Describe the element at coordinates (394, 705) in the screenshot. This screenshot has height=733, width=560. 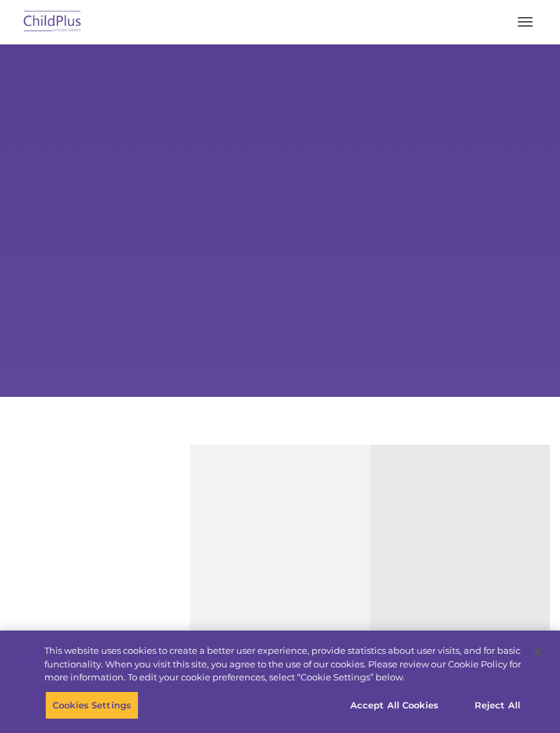
I see `button: Accept All Cookies` at that location.